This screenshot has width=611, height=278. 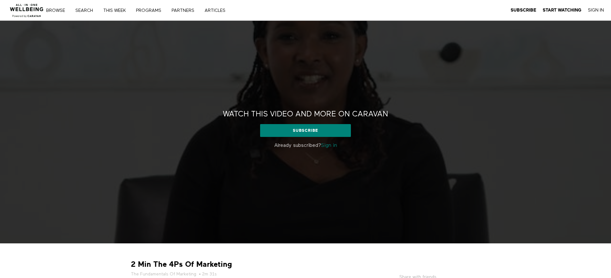 What do you see at coordinates (305, 146) in the screenshot?
I see `p: Already subscribed?` at bounding box center [305, 146].